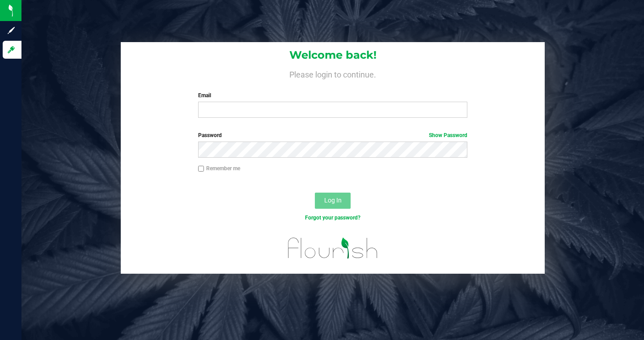  Describe the element at coordinates (333, 55) in the screenshot. I see `h1: Welcome back!` at that location.